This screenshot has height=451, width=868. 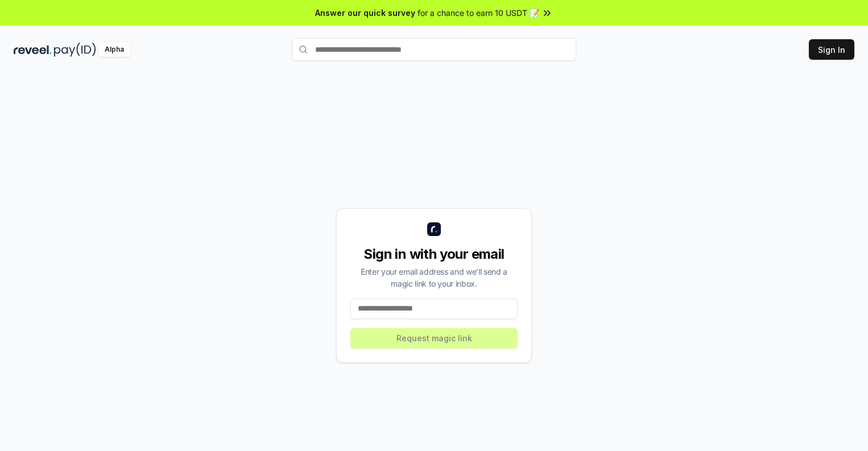 I want to click on img: logo_small, so click(x=434, y=229).